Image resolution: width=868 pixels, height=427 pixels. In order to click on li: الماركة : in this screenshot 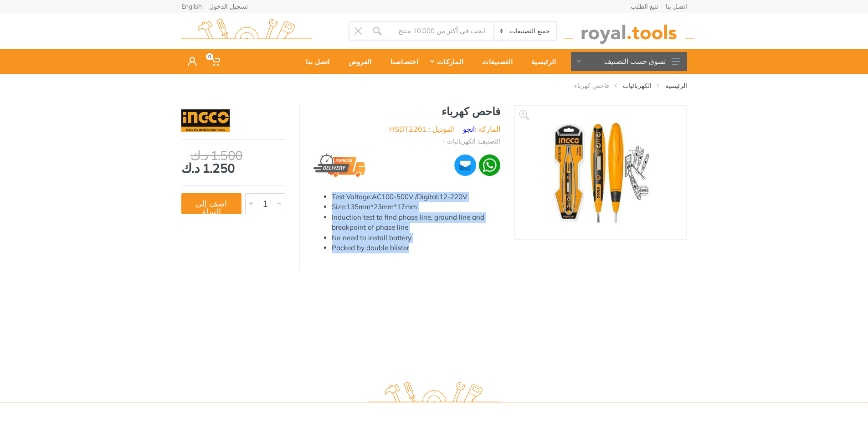, I will do `click(482, 129)`.